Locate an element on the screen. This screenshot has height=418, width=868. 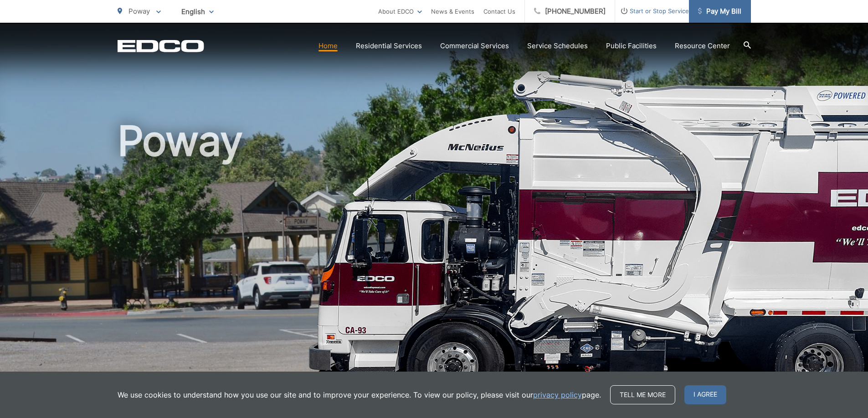
span: English is located at coordinates (197, 11).